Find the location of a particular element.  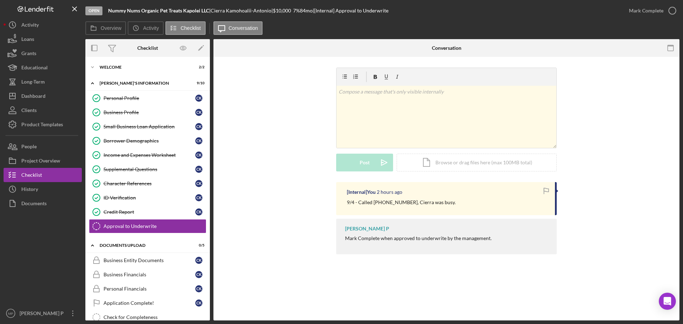

button: Long-Term is located at coordinates (43, 82).